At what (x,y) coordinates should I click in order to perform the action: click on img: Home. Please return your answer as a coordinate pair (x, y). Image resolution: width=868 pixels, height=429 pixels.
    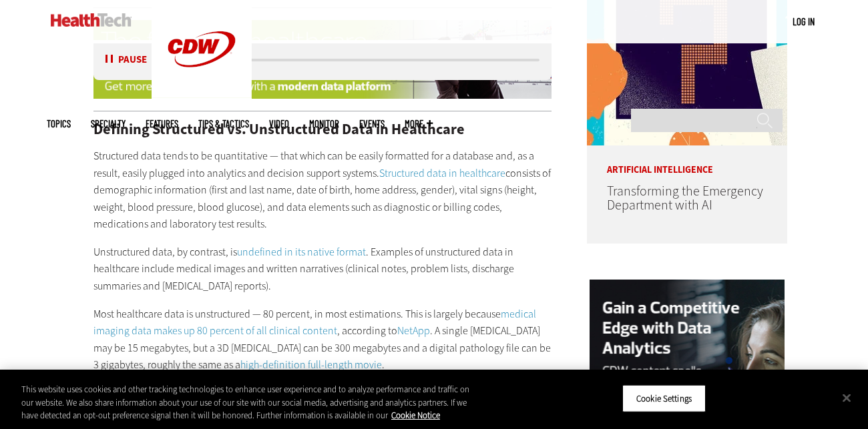
    Looking at the image, I should click on (91, 20).